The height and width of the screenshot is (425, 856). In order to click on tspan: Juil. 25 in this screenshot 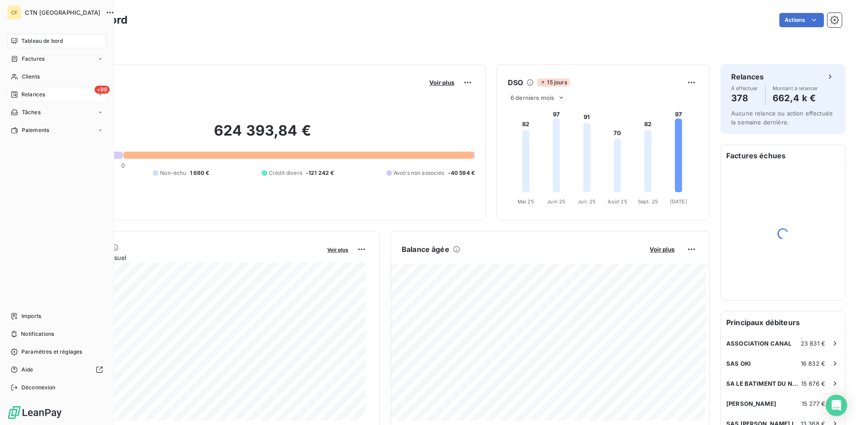, I will do `click(586, 201)`.